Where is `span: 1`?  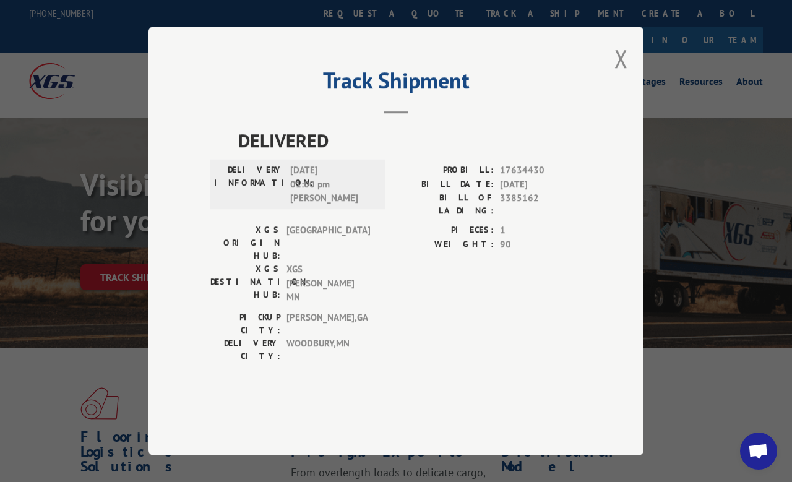 span: 1 is located at coordinates (541, 230).